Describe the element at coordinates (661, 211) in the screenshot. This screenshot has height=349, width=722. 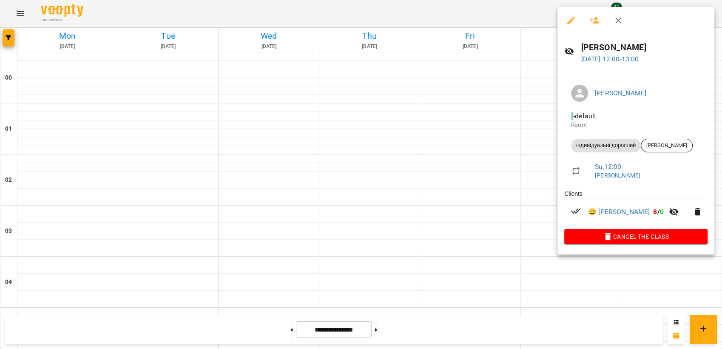
I see `span: 0` at that location.